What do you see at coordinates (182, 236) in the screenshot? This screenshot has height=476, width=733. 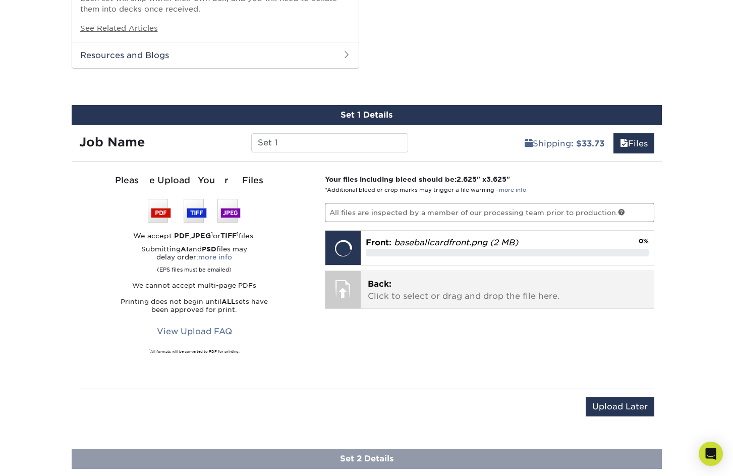 I see `strong: PDF` at bounding box center [182, 236].